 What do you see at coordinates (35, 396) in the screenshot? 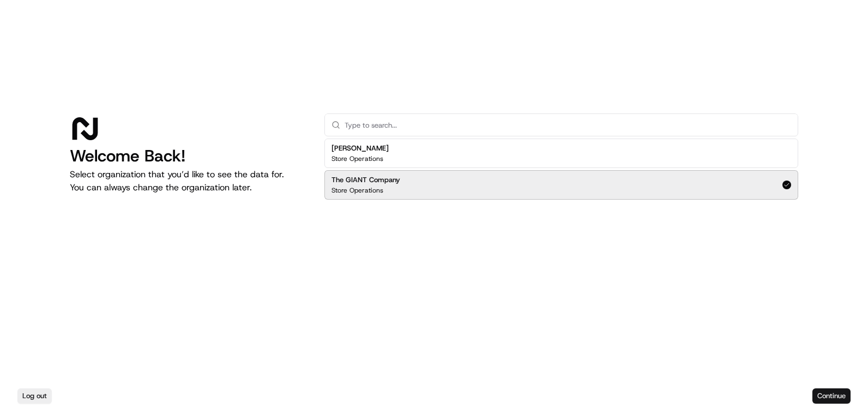
I see `button: Log out` at bounding box center [35, 396].